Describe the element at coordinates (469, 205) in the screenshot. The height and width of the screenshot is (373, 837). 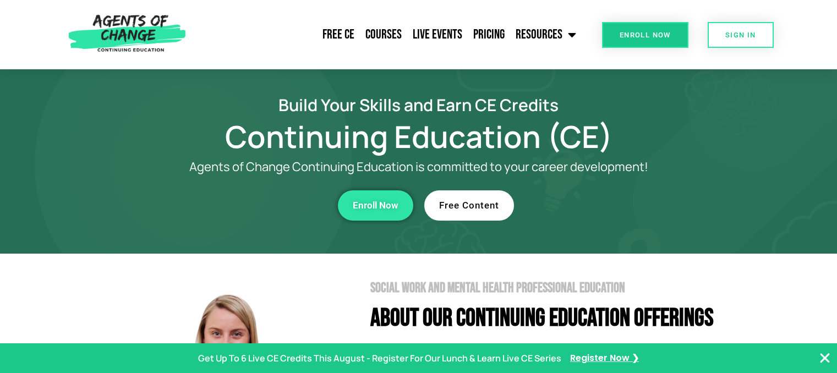
I see `span: Free Content` at that location.